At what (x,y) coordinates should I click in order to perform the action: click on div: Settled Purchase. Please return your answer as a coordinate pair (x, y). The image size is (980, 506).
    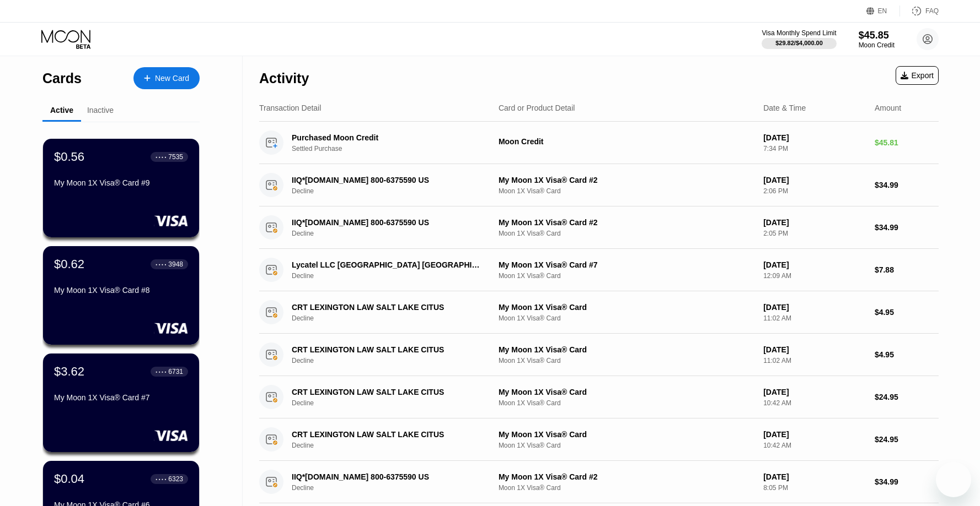
    Looking at the image, I should click on (395, 149).